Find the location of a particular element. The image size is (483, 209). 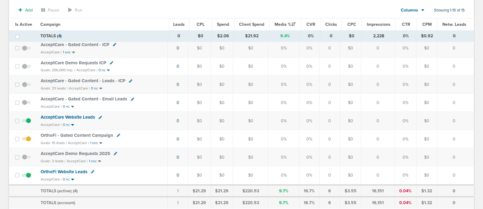

span: Add is located at coordinates (29, 10).